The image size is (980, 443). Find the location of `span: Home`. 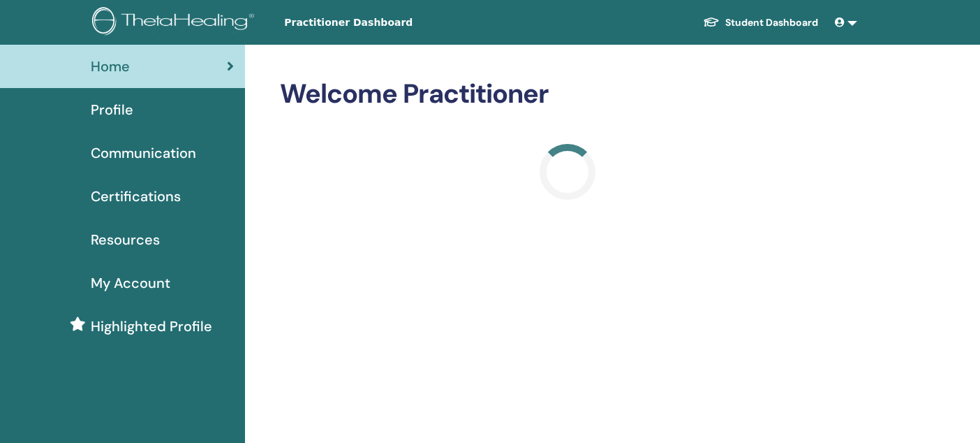

span: Home is located at coordinates (110, 67).